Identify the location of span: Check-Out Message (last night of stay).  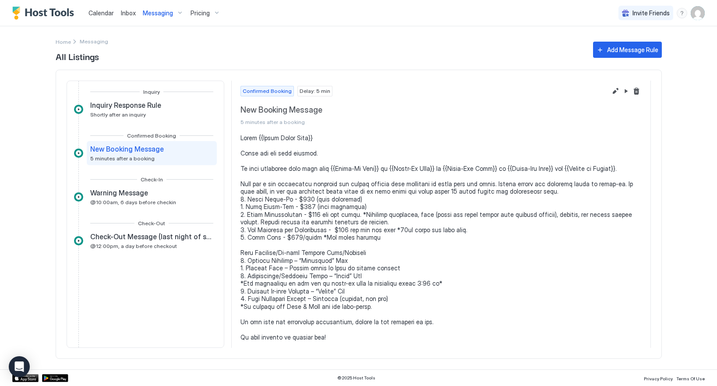
(151, 237).